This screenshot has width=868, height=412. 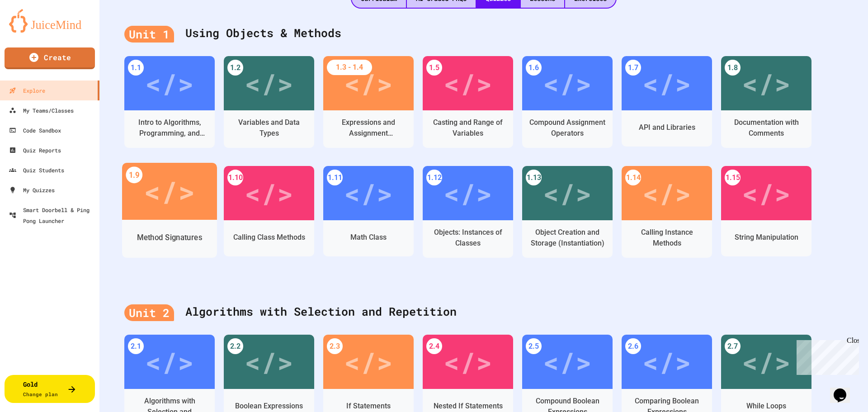 What do you see at coordinates (169, 237) in the screenshot?
I see `div: Method Signatures` at bounding box center [169, 237].